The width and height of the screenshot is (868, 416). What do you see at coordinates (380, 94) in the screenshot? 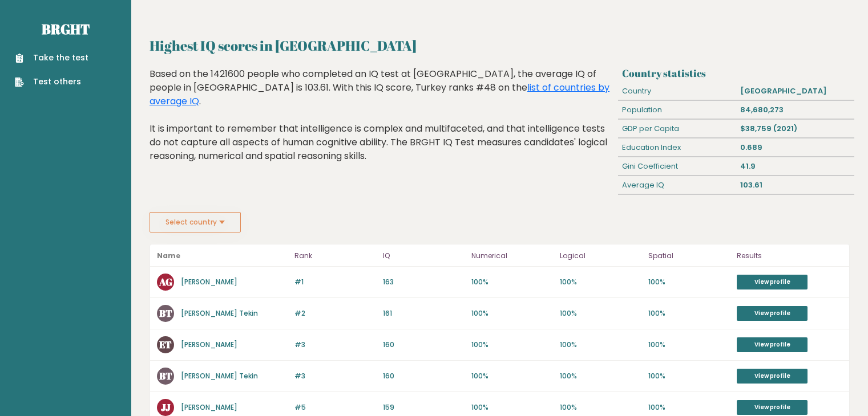
I see `a: list of countries by average IQ` at bounding box center [380, 94].